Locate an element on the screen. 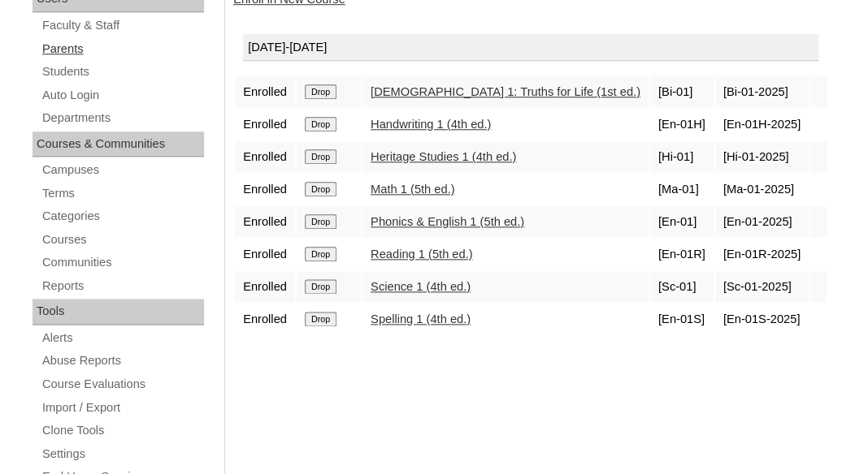  a: Reports is located at coordinates (121, 286).